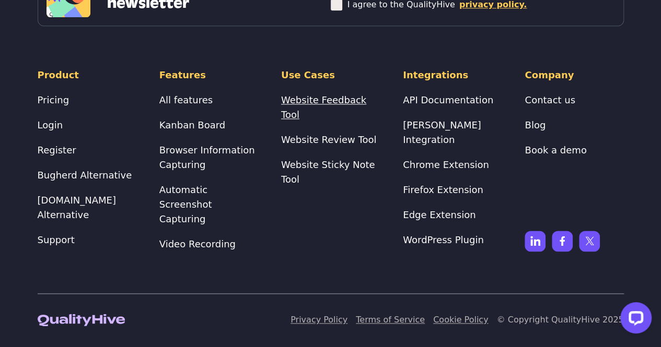 This screenshot has height=347, width=661. I want to click on a: Terms of Service, so click(390, 320).